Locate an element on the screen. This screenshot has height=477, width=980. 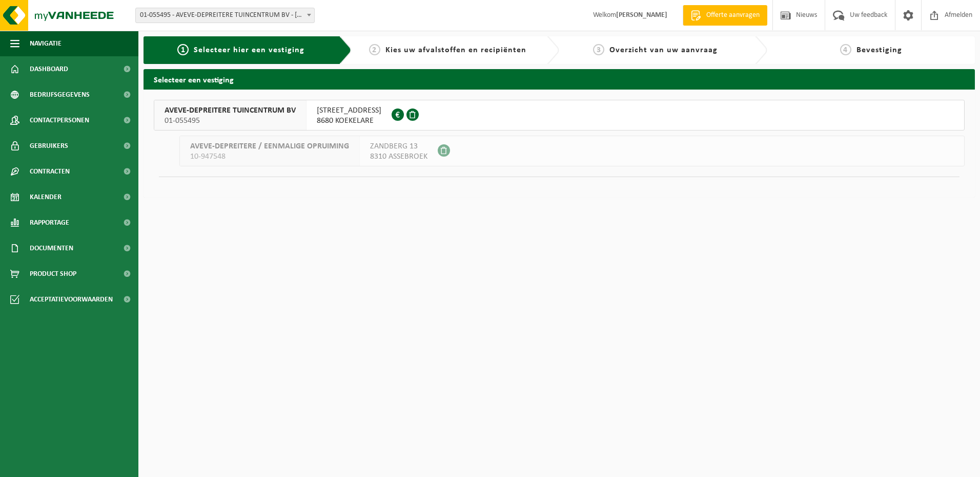
span: Bevestiging is located at coordinates (879, 51).